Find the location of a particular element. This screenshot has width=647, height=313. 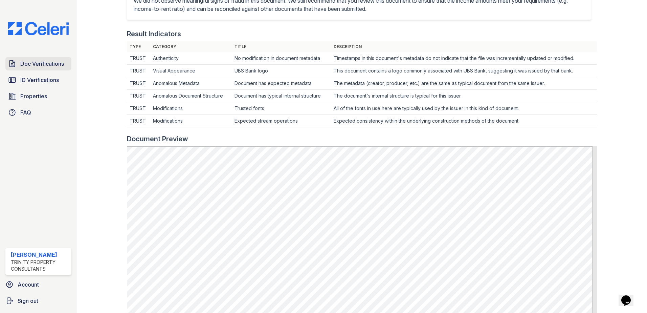

div: Document Preview is located at coordinates (157, 139).